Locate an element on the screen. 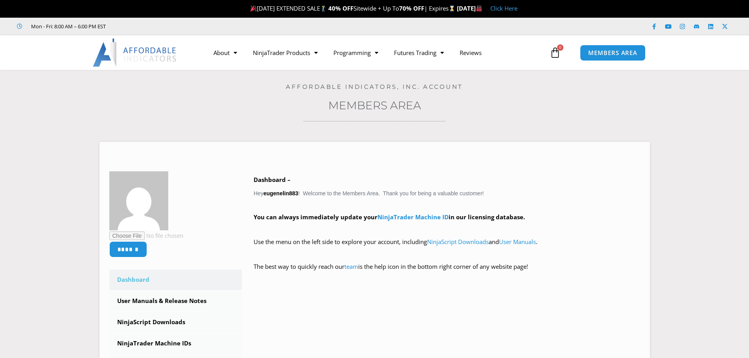  strong: 70% OFF is located at coordinates (412, 8).